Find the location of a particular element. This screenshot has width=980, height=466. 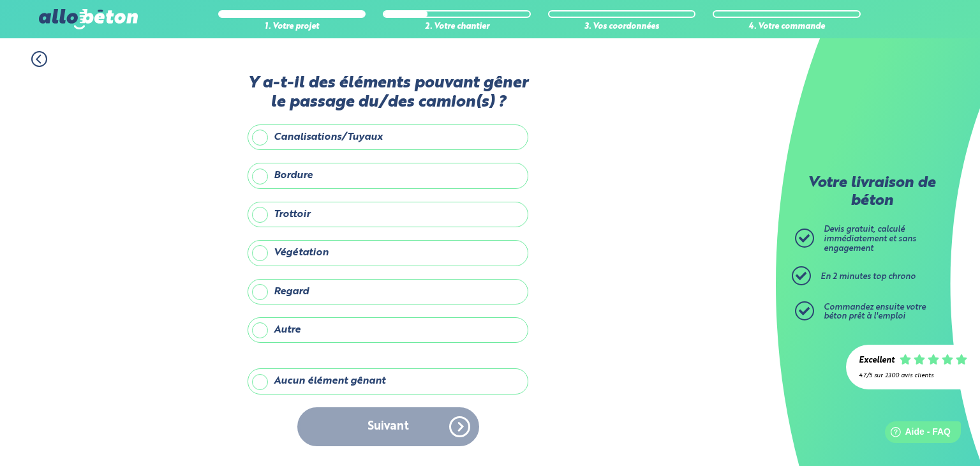

div: 2. Votre chantier is located at coordinates (457, 27).